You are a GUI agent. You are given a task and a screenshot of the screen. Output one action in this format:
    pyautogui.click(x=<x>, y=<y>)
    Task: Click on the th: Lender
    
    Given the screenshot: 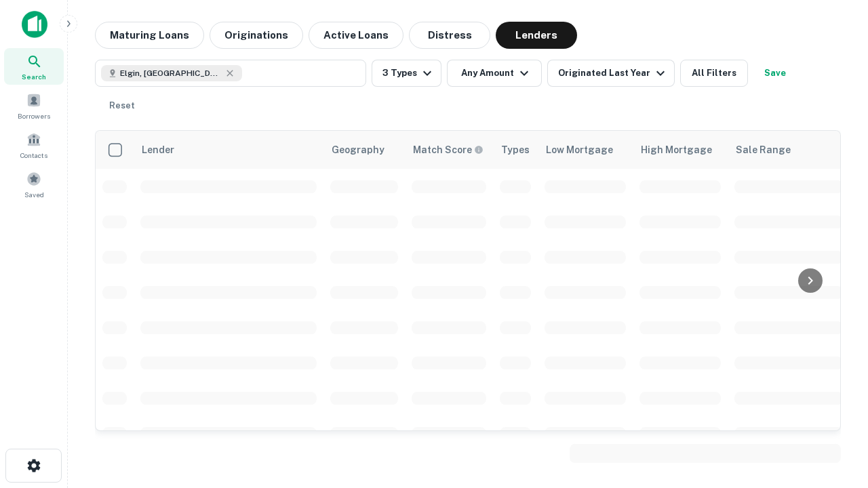 What is the action you would take?
    pyautogui.click(x=229, y=150)
    